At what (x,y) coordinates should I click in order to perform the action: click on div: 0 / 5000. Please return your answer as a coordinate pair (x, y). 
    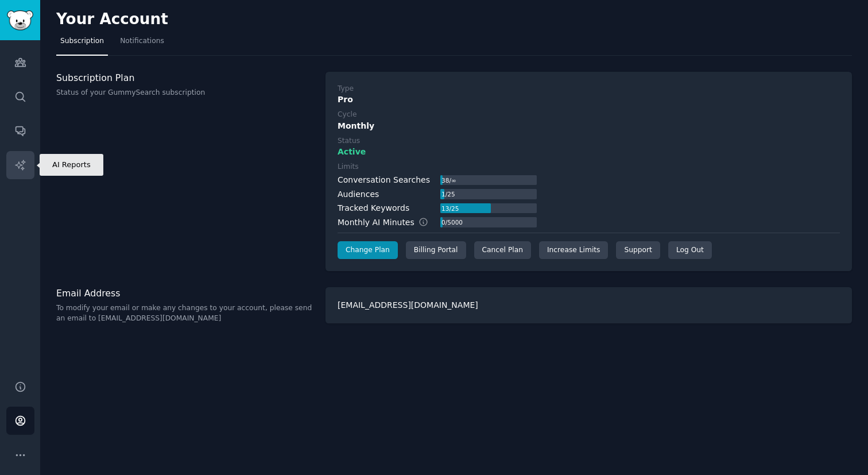
    Looking at the image, I should click on (451, 223).